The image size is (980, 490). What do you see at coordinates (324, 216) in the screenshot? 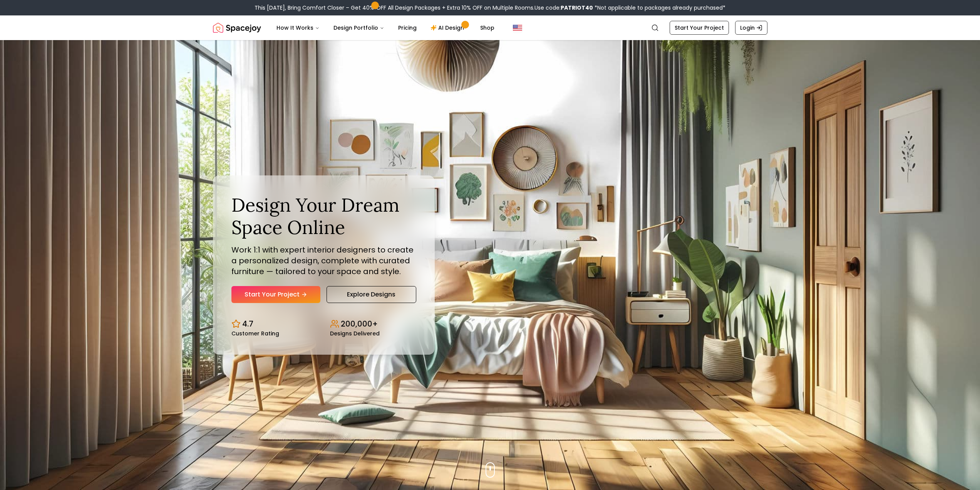
I see `h1: Design Your Dream Space Online` at bounding box center [324, 216].